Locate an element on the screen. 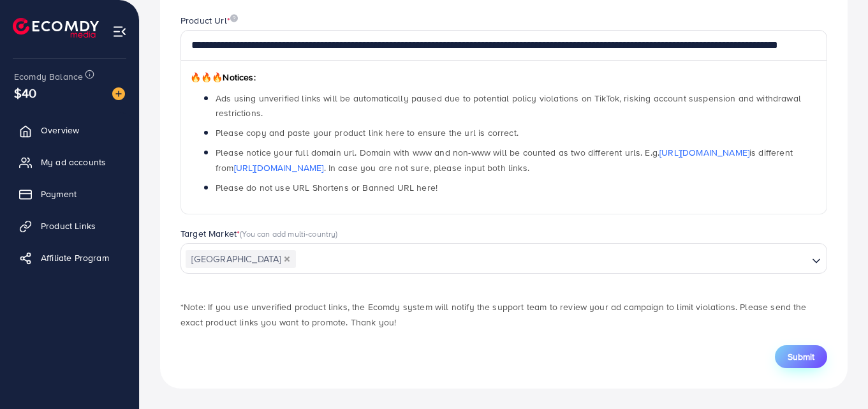  a: logo is located at coordinates (56, 27).